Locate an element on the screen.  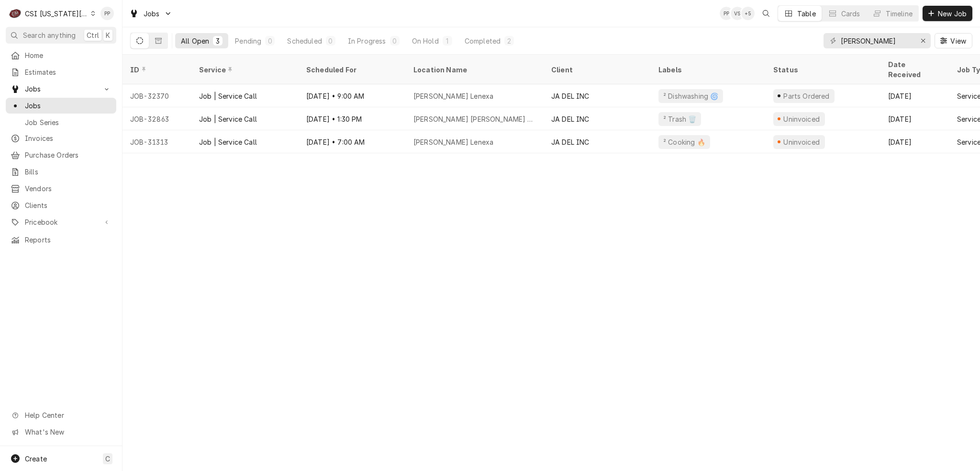
div: ² Dishwashing 🌀 is located at coordinates (691, 95).